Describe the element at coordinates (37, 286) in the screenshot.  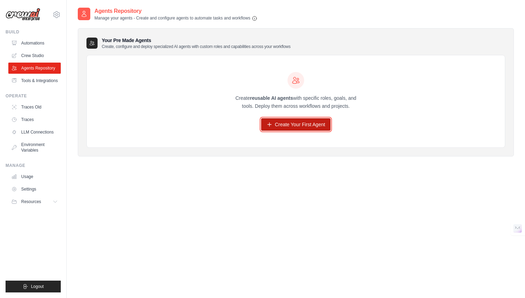
I see `span: Logout` at that location.